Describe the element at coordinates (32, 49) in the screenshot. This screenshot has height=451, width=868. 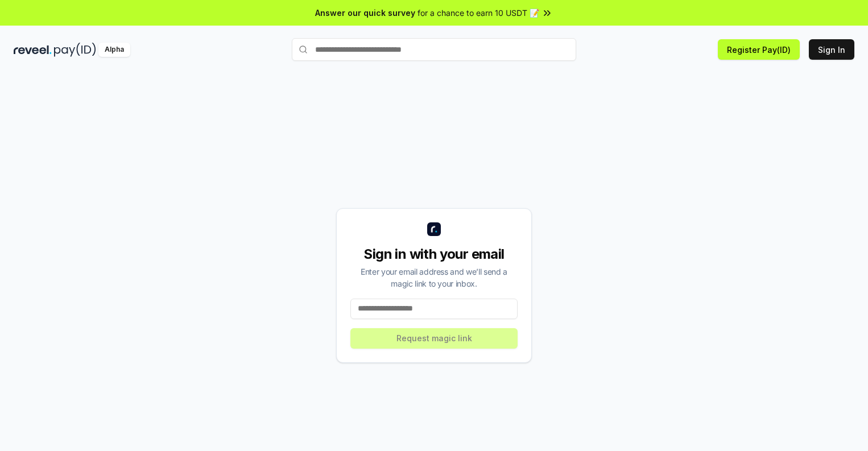
I see `img: reveel_dark` at that location.